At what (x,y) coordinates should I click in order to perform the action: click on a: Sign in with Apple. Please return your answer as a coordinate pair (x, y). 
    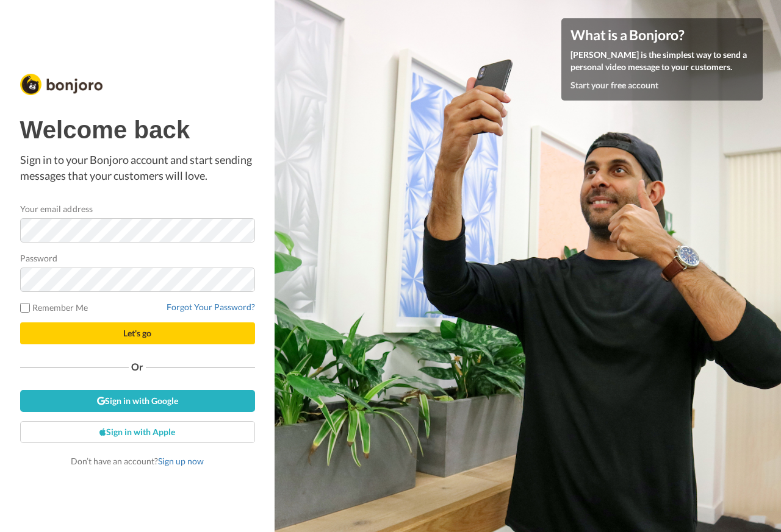
    Looking at the image, I should click on (137, 432).